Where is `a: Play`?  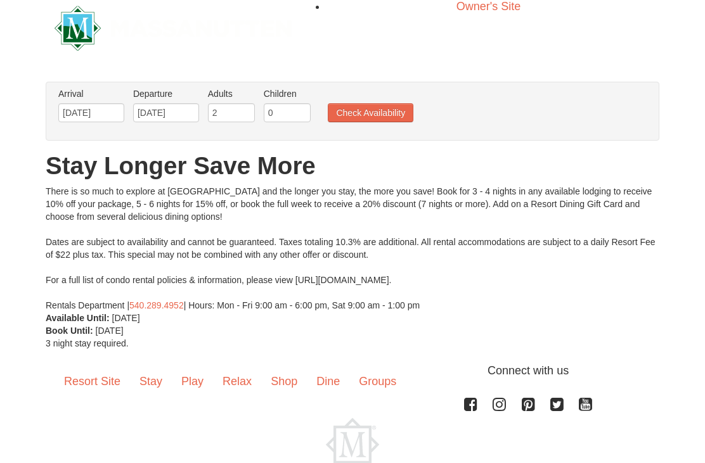
a: Play is located at coordinates (192, 382).